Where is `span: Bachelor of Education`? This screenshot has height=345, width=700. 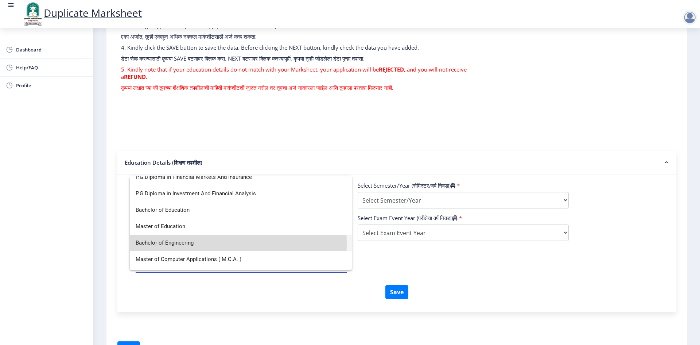 span: Bachelor of Education is located at coordinates (241, 210).